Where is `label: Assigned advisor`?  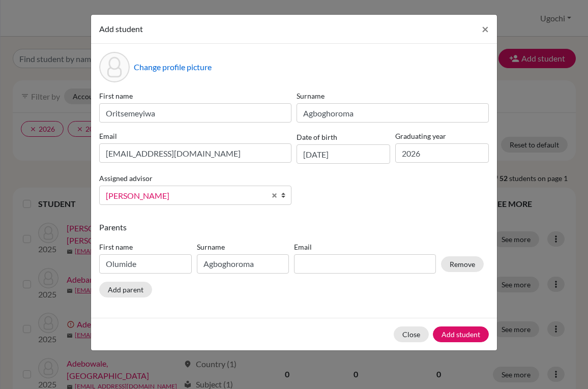 label: Assigned advisor is located at coordinates (126, 178).